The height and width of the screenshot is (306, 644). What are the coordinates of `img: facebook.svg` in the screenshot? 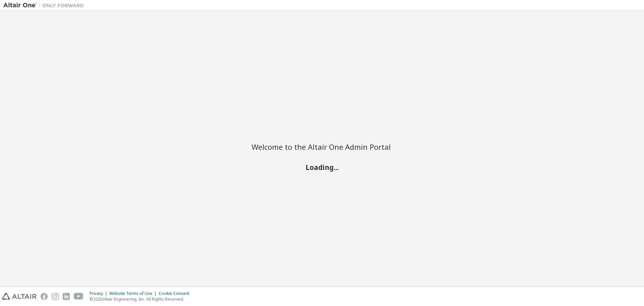 It's located at (44, 296).